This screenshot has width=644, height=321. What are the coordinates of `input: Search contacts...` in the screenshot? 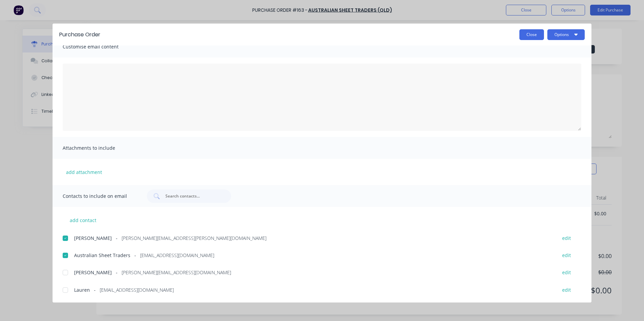 It's located at (193, 196).